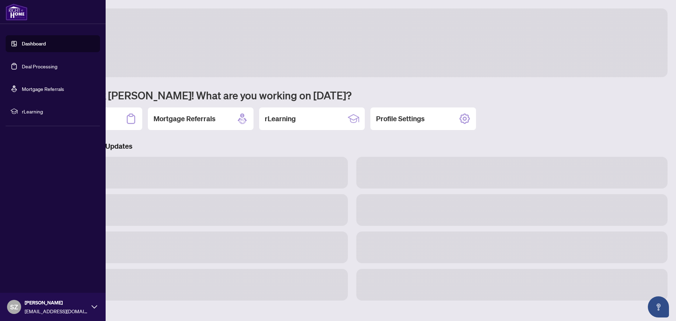 This screenshot has height=321, width=676. I want to click on h2: Profile Settings, so click(400, 119).